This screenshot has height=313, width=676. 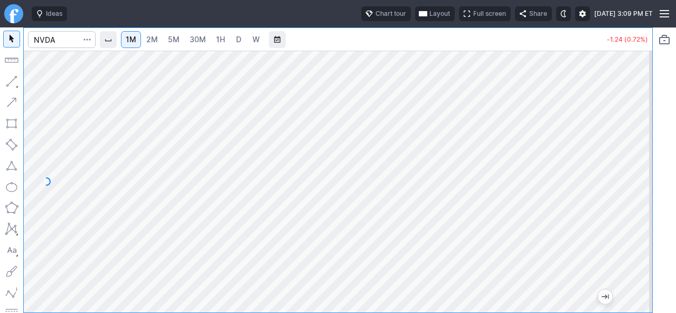 I want to click on span: Chart tour, so click(x=391, y=14).